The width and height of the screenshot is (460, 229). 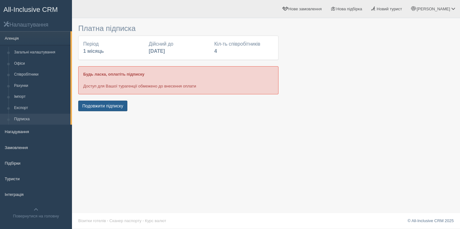 What do you see at coordinates (178, 28) in the screenshot?
I see `h3: Платна підписка` at bounding box center [178, 28].